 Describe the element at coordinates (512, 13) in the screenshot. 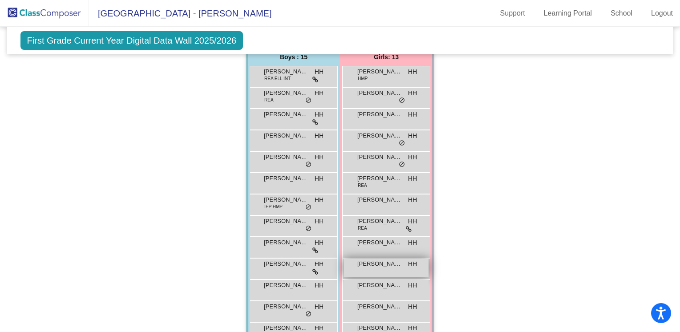

I see `a: Support` at that location.